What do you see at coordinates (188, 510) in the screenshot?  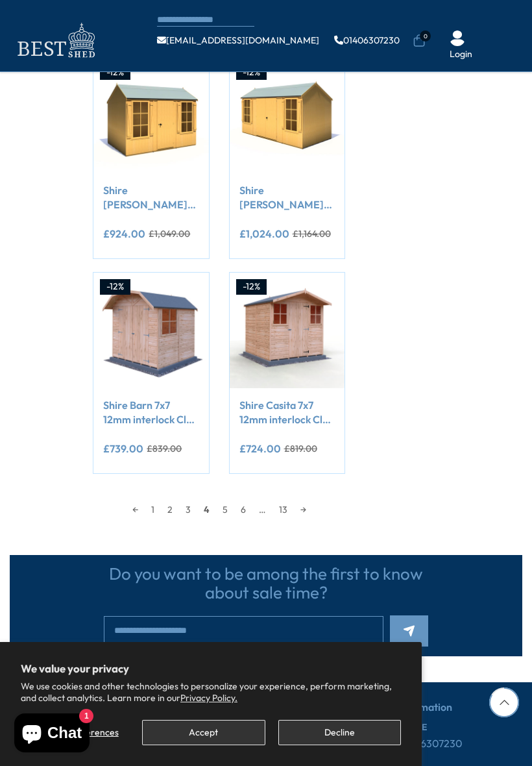 I see `a: 3` at bounding box center [188, 510].